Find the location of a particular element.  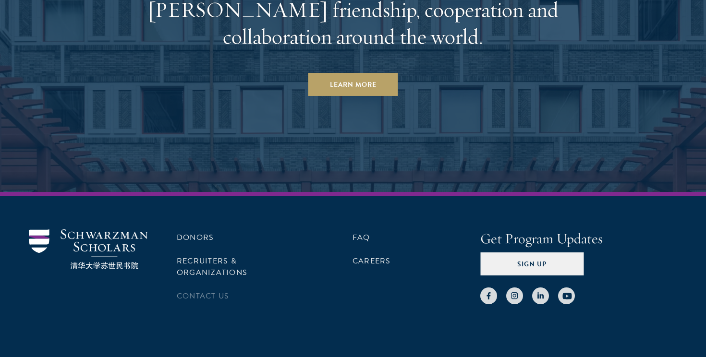

a: Recruiters & Organizations is located at coordinates (212, 267).